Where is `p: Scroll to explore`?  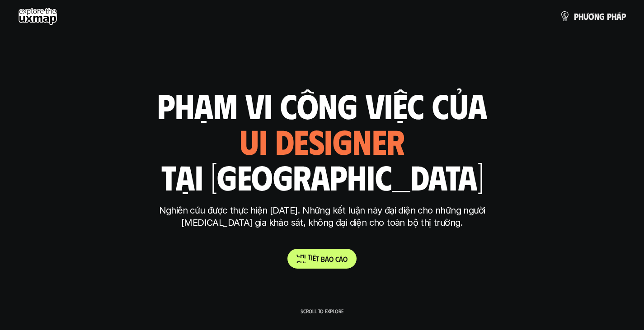
p: Scroll to explore is located at coordinates (322, 311).